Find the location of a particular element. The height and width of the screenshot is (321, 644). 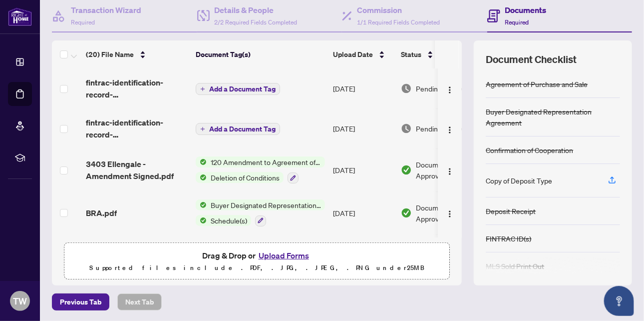

th: (20) File Name is located at coordinates (137, 54).